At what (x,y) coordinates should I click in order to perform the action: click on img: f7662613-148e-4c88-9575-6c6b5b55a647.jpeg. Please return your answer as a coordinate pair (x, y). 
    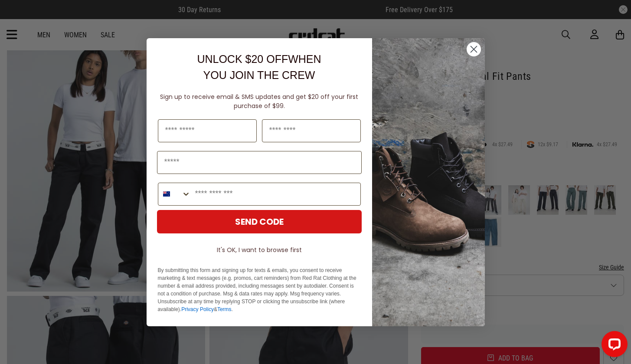
    Looking at the image, I should click on (429, 182).